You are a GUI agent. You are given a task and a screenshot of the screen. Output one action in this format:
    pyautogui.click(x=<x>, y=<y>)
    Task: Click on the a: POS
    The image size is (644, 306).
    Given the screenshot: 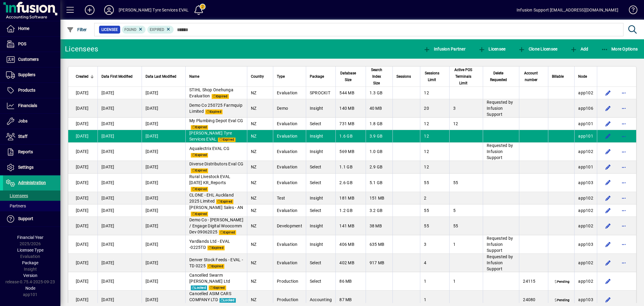 What is the action you would take?
    pyautogui.click(x=32, y=44)
    